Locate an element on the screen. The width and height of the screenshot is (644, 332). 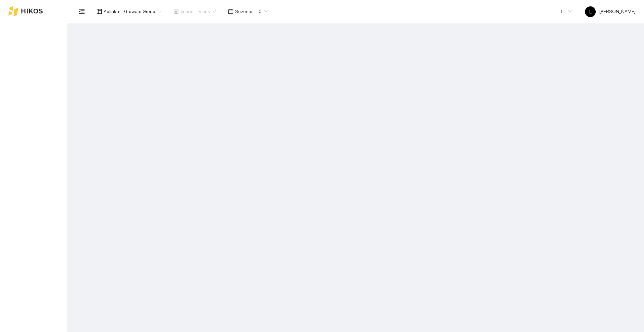
button: menu-fold is located at coordinates (82, 11).